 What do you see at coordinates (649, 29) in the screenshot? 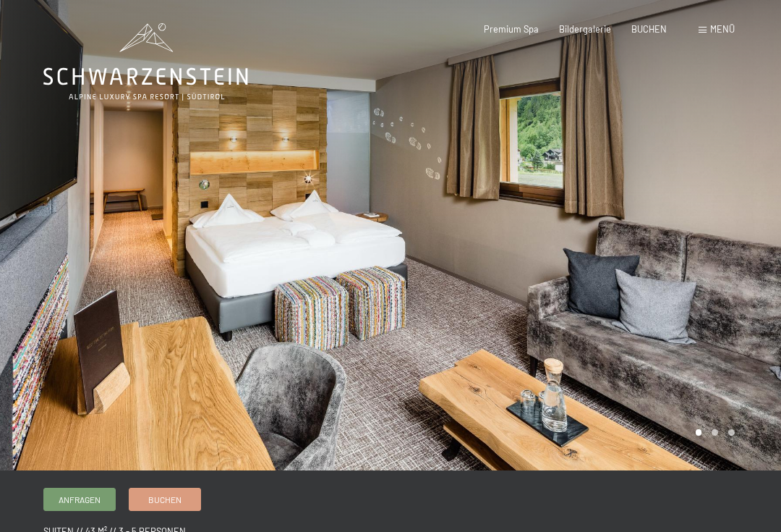
I see `a: BUCHEN` at bounding box center [649, 29].